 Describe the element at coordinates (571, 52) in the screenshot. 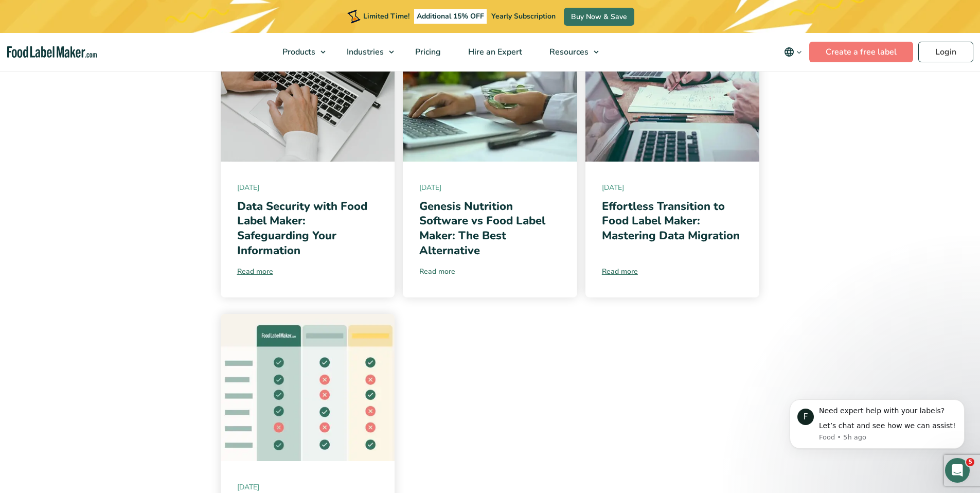

I see `a: Resources` at that location.